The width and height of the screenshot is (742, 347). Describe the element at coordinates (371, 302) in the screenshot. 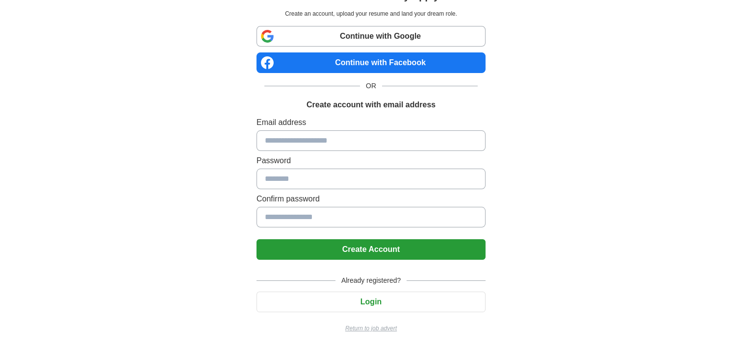

I see `button: Login` at that location.